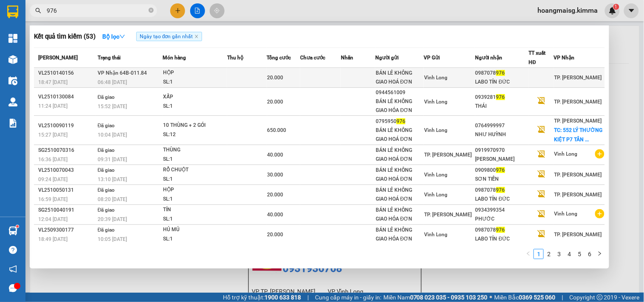  Describe the element at coordinates (580, 254) in the screenshot. I see `li: 5` at that location.